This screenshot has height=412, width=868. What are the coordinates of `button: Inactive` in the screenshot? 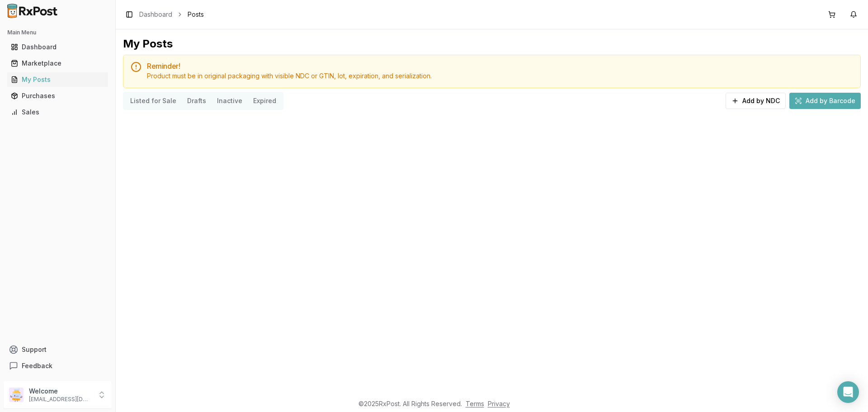 It's located at (230, 101).